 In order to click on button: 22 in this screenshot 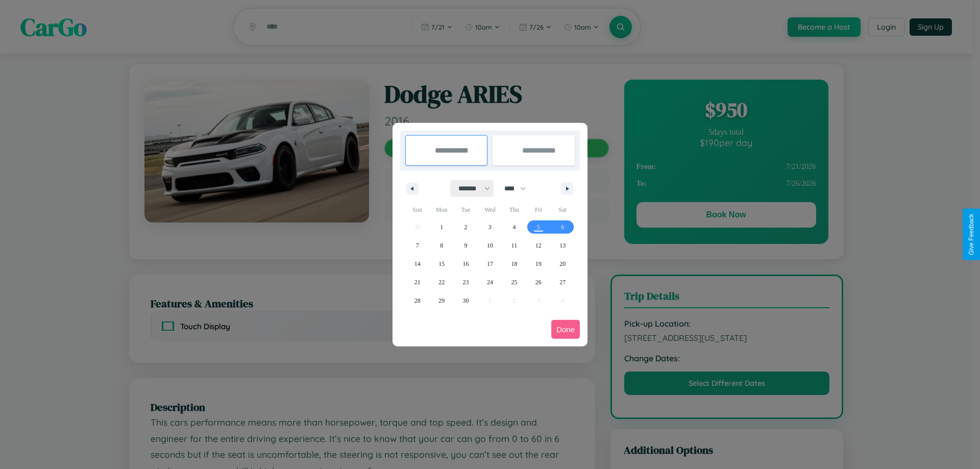, I will do `click(441, 283)`.